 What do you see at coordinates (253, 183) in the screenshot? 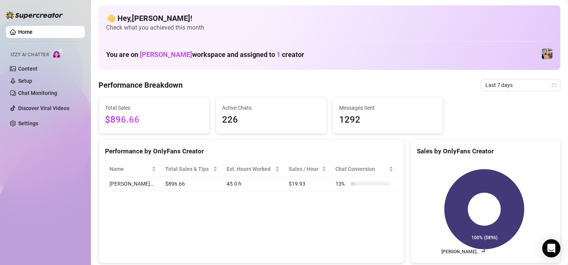
I see `td: 45.0 h` at bounding box center [253, 183].